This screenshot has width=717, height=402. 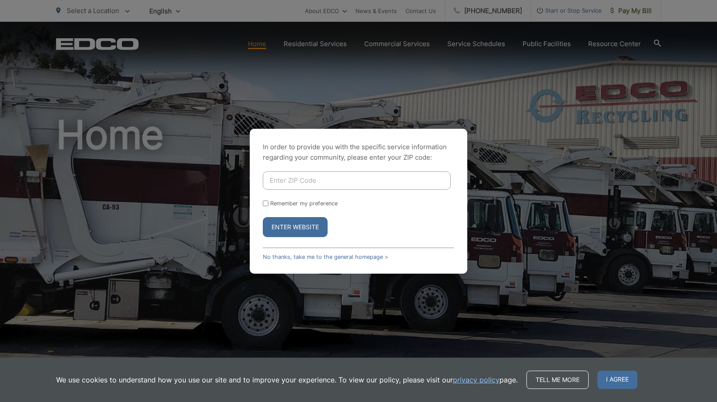 What do you see at coordinates (557, 380) in the screenshot?
I see `a: Tell me more` at bounding box center [557, 380].